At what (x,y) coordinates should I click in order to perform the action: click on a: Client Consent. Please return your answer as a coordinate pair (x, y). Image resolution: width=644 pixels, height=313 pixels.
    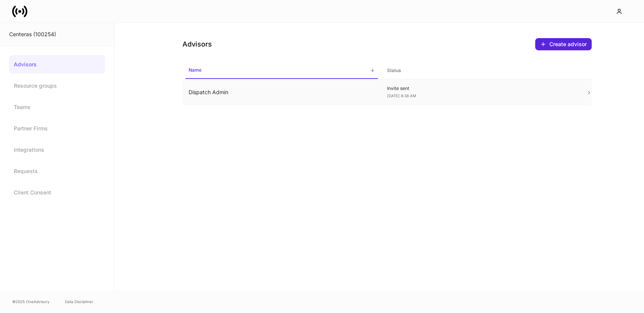
    Looking at the image, I should click on (57, 193).